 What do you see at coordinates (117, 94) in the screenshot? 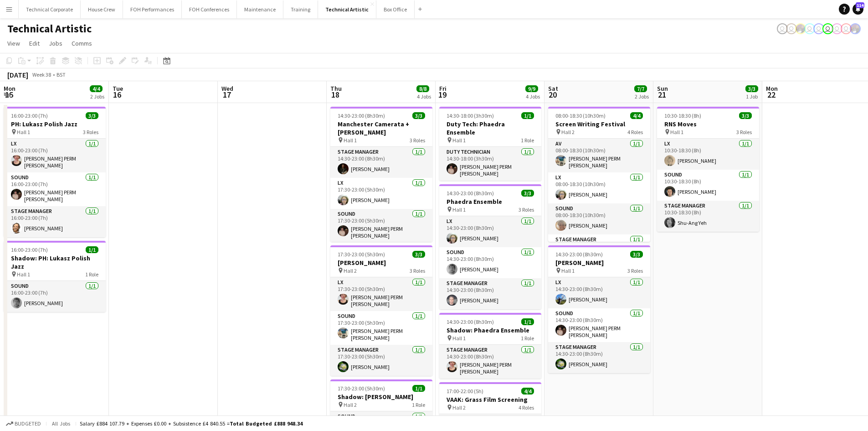
I see `span: 16` at bounding box center [117, 94].